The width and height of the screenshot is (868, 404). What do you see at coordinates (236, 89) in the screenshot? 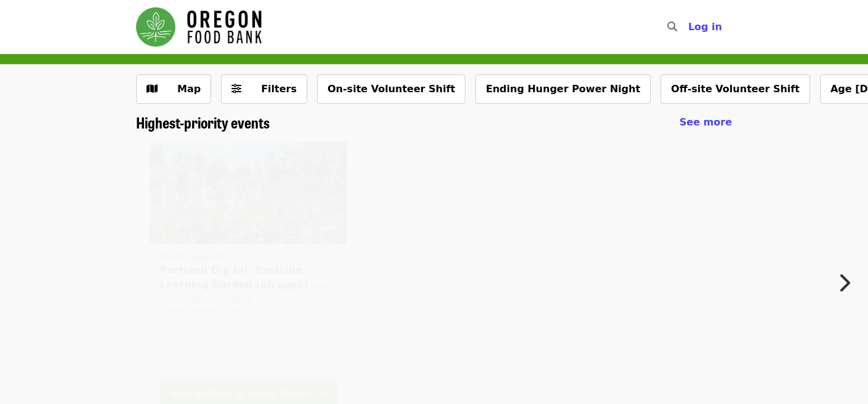
I see `i: sliders-h icon` at bounding box center [236, 89].